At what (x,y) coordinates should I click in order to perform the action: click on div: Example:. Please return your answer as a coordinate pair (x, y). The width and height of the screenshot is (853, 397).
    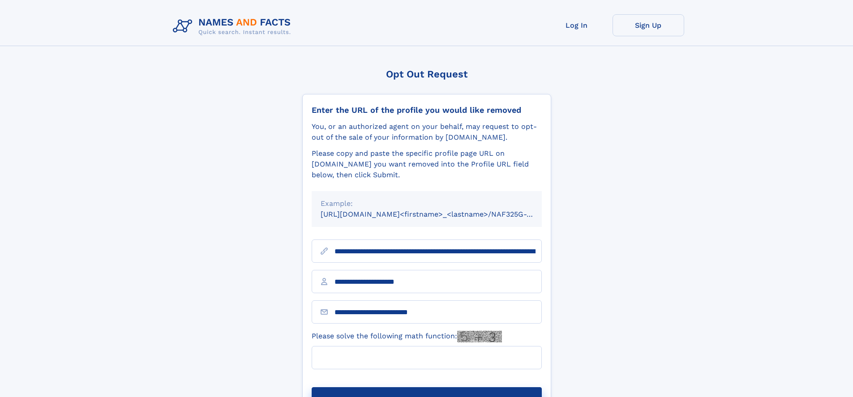
    Looking at the image, I should click on (427, 204).